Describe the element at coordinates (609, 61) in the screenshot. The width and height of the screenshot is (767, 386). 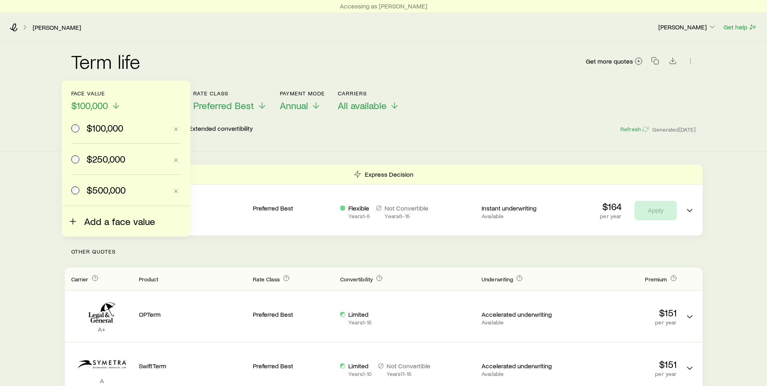
I see `span: Get more quotes` at that location.